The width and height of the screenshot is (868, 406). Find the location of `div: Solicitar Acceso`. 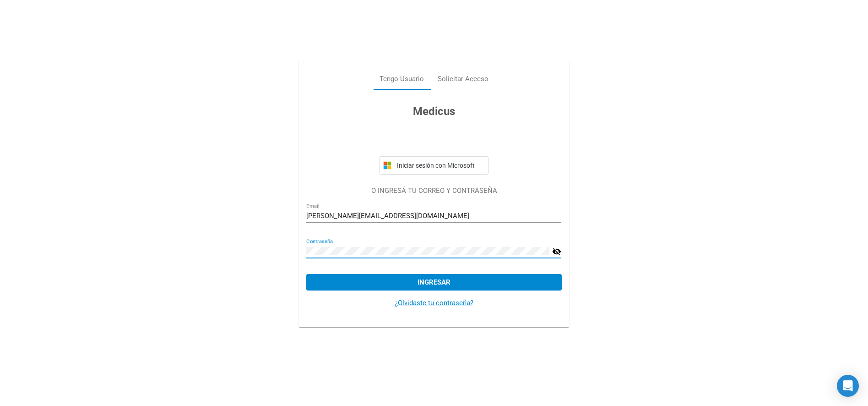

div: Solicitar Acceso is located at coordinates (463, 78).